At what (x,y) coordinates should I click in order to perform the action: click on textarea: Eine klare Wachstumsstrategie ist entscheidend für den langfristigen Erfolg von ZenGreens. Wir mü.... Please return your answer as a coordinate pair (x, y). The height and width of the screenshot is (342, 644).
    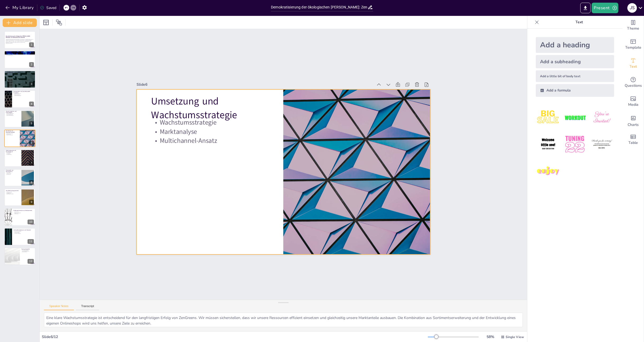
    Looking at the image, I should click on (284, 320).